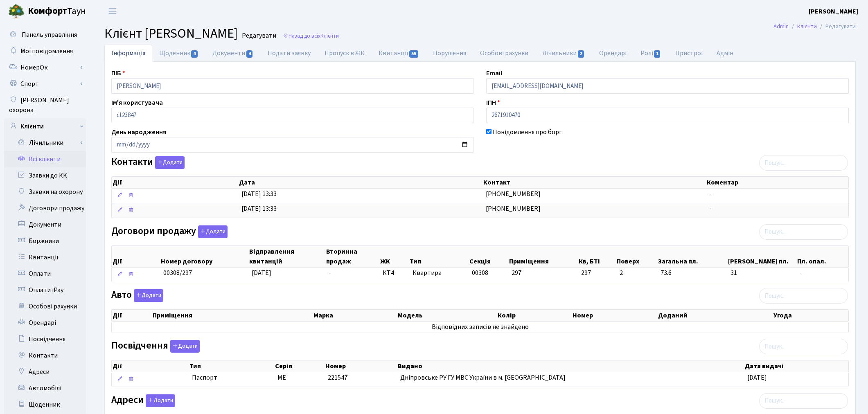 The image size is (868, 414). Describe the element at coordinates (259, 36) in the screenshot. I see `small: Редагувати .` at that location.